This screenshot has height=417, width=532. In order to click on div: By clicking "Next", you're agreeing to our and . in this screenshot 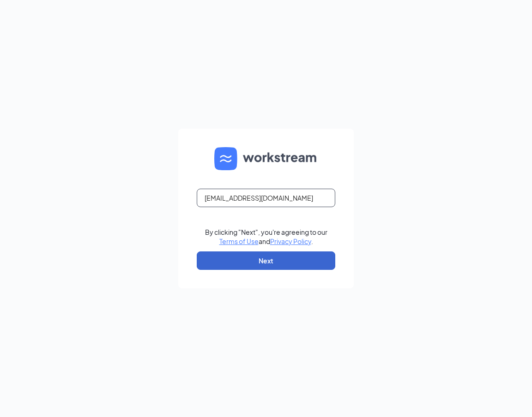, I will do `click(266, 237)`.